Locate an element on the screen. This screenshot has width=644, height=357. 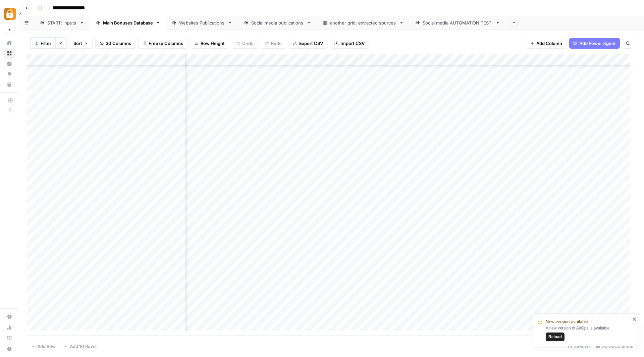
button: Redo is located at coordinates (274, 43).